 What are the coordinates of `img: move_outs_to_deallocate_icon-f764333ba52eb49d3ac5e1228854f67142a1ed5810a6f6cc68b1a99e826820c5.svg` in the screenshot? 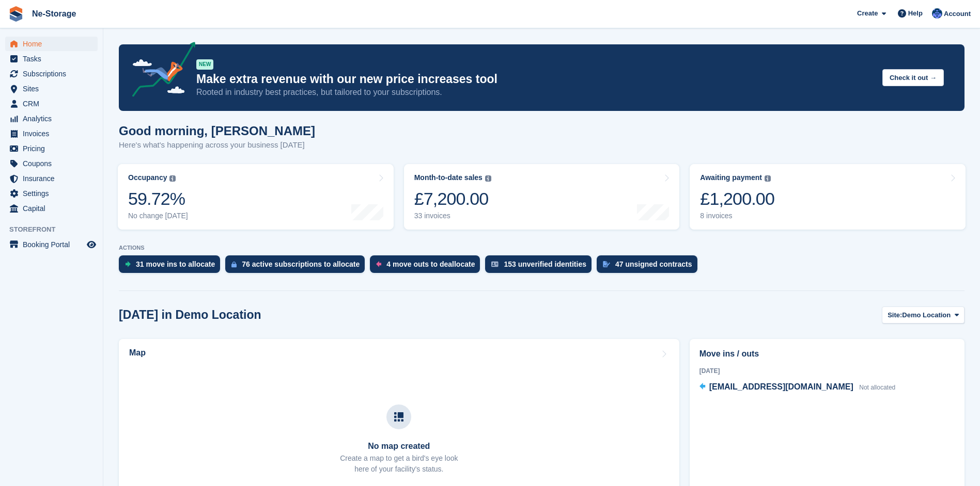 It's located at (379, 264).